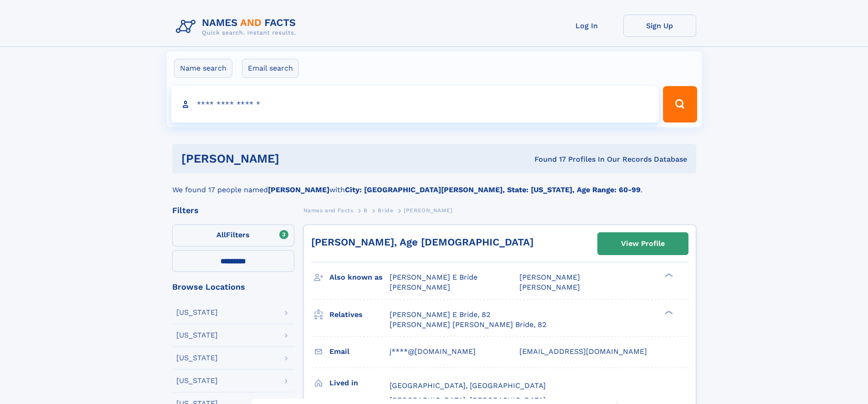 This screenshot has width=868, height=404. What do you see at coordinates (643, 244) in the screenshot?
I see `div: View Profile` at bounding box center [643, 244].